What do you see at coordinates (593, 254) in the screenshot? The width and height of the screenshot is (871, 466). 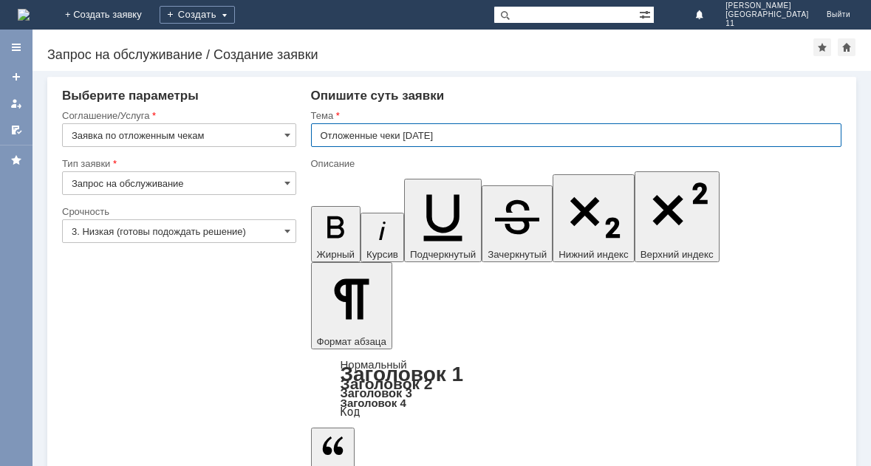 I see `span: Нижний индекс` at bounding box center [593, 254].